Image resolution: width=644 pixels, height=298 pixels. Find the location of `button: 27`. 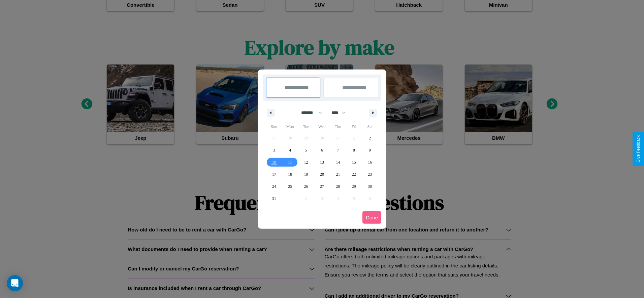

button: 27 is located at coordinates (321, 187).